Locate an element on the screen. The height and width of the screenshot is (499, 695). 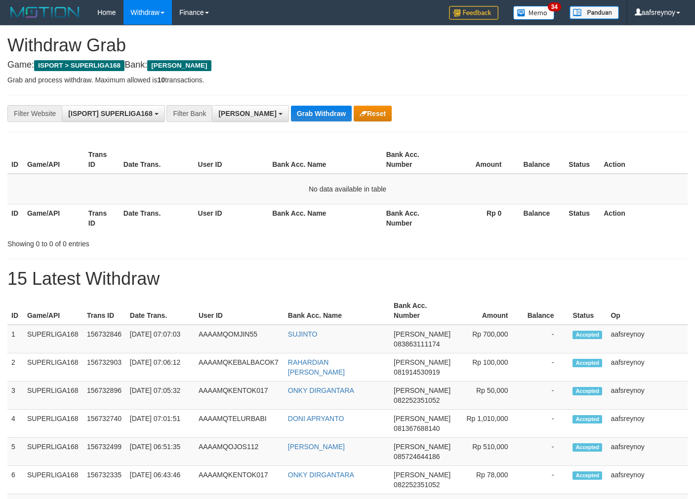
td: 156732896 is located at coordinates (104, 395).